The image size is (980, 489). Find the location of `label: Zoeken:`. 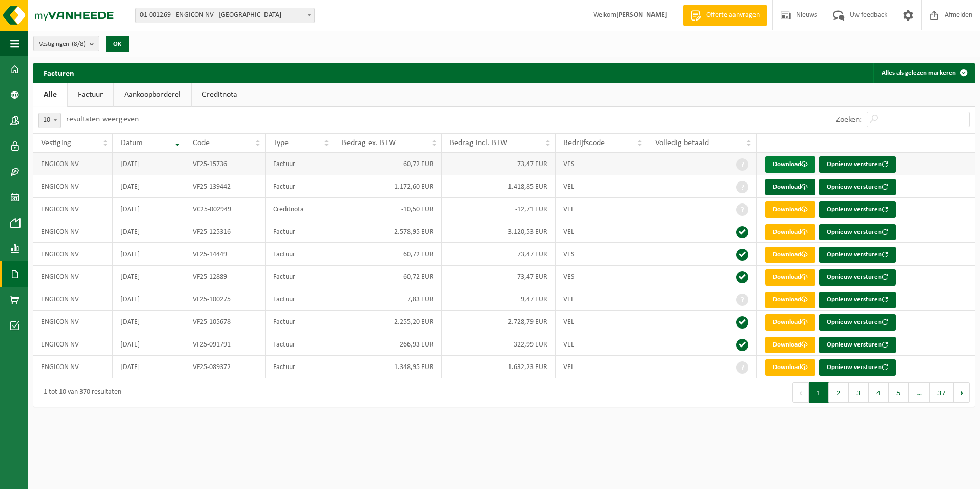

label: Zoeken: is located at coordinates (849, 120).